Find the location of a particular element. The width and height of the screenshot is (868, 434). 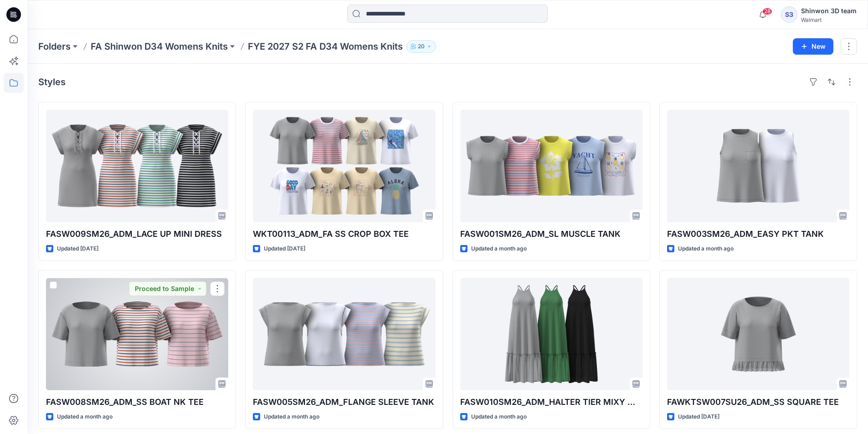

p: Folders is located at coordinates (54, 47).